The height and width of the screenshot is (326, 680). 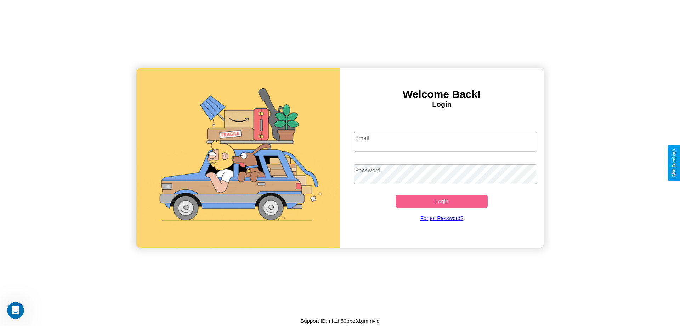 What do you see at coordinates (238, 158) in the screenshot?
I see `img: gif` at bounding box center [238, 158].